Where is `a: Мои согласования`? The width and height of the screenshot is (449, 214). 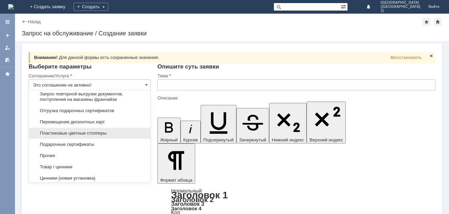 a: Мои согласования is located at coordinates (8, 60).